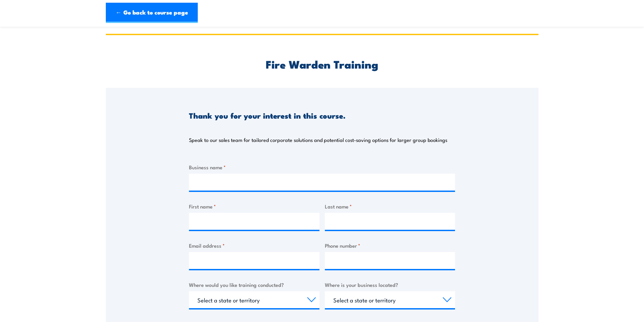 The width and height of the screenshot is (644, 322). Describe the element at coordinates (322, 167) in the screenshot. I see `label: Business name` at that location.